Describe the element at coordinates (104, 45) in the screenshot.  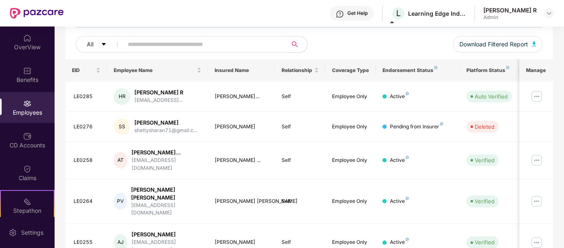
I see `span: caret-down` at that location.